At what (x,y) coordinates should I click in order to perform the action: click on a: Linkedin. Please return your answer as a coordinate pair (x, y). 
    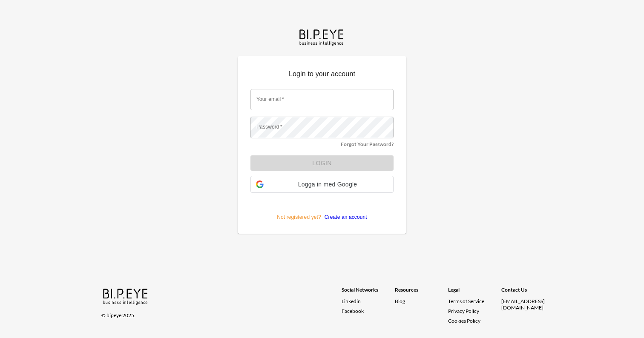
    Looking at the image, I should click on (368, 301).